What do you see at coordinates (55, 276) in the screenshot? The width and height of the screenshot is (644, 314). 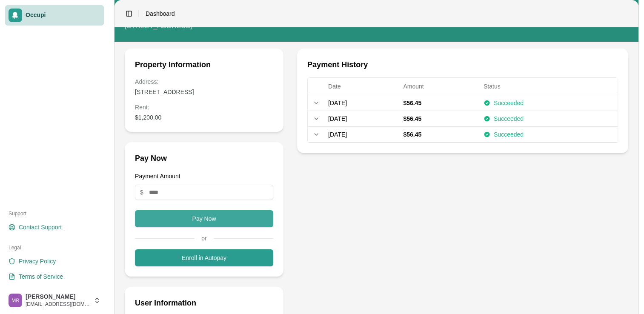 I see `a: Terms of Service` at bounding box center [55, 276].